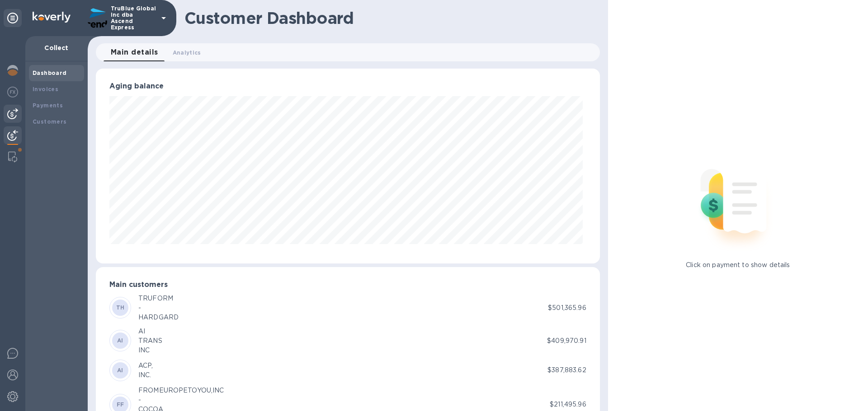  What do you see at coordinates (50, 121) in the screenshot?
I see `b: Customers` at bounding box center [50, 121].